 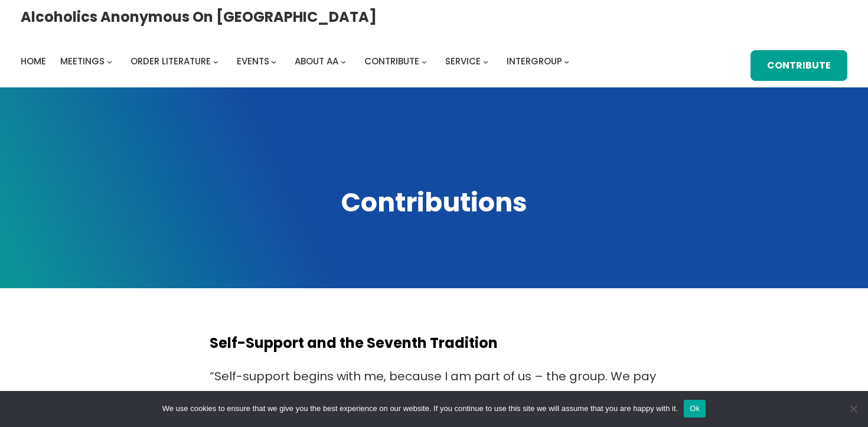 I want to click on button: Order Literature submenu, so click(x=216, y=61).